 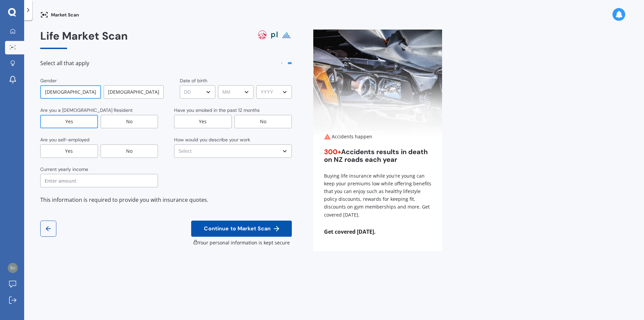 I want to click on div: Buying life insurance while you're young can keep your premiums low while offering benefits that ..., so click(x=378, y=195).